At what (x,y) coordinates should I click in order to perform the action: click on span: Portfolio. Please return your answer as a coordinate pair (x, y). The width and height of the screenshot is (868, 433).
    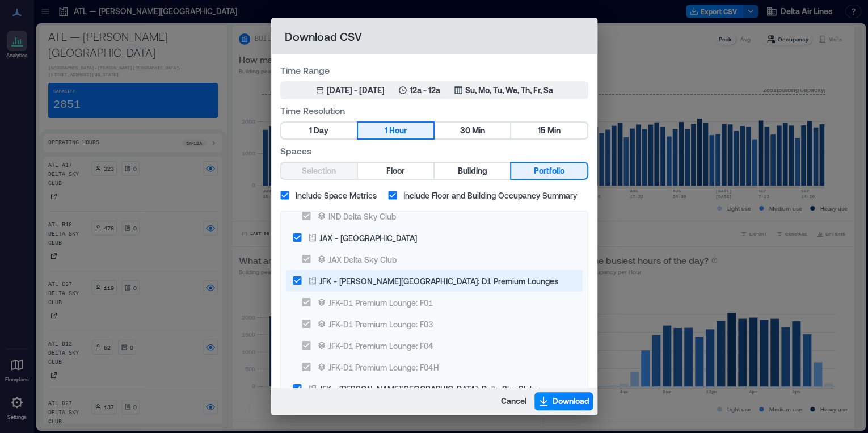
    Looking at the image, I should click on (550, 171).